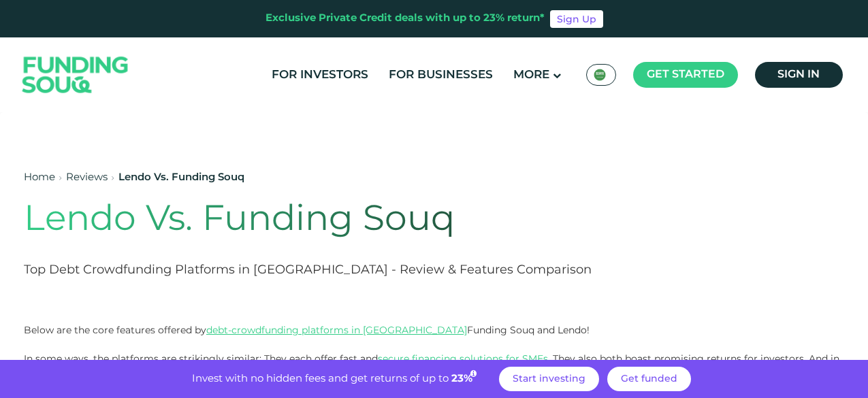 Image resolution: width=868 pixels, height=398 pixels. Describe the element at coordinates (576, 19) in the screenshot. I see `a: Sign Up` at that location.